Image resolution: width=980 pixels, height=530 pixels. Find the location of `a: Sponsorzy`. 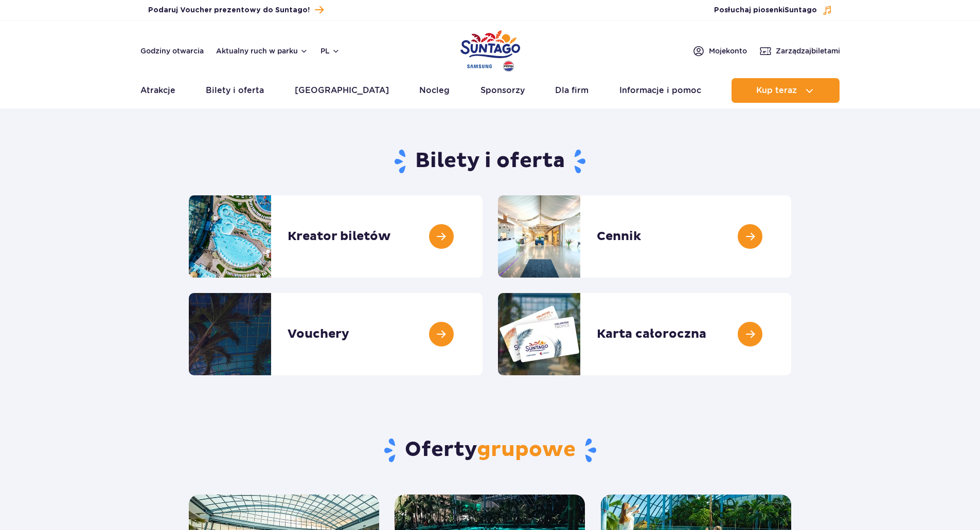

a: Sponsorzy is located at coordinates (502, 91).